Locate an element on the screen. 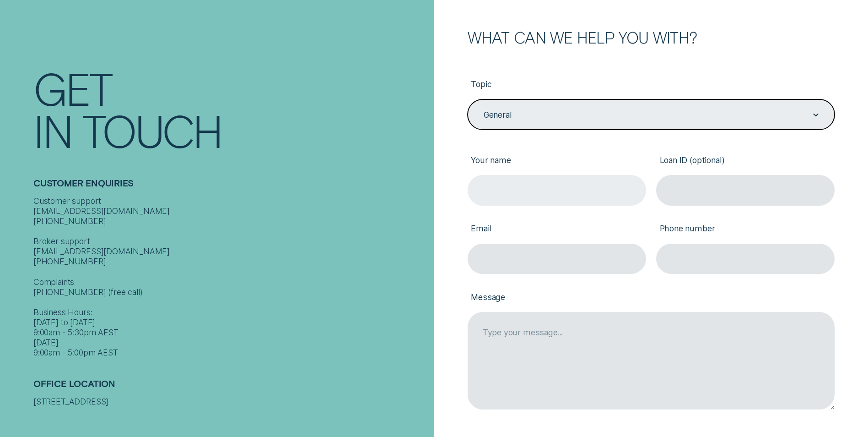 This screenshot has width=868, height=437. label: Your name is located at coordinates (557, 161).